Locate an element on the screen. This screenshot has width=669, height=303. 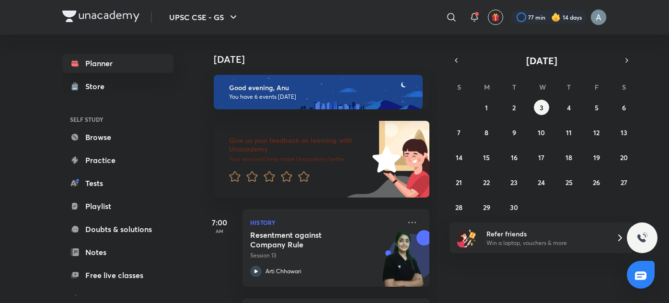
button: September 3, 2025 is located at coordinates (541, 107).